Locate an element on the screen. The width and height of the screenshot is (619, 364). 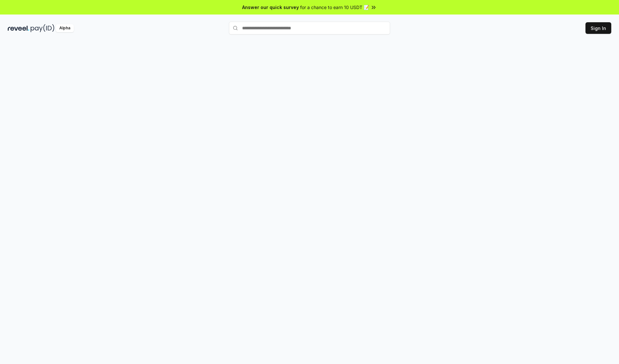
span: Answer our quick survey is located at coordinates (271, 8).